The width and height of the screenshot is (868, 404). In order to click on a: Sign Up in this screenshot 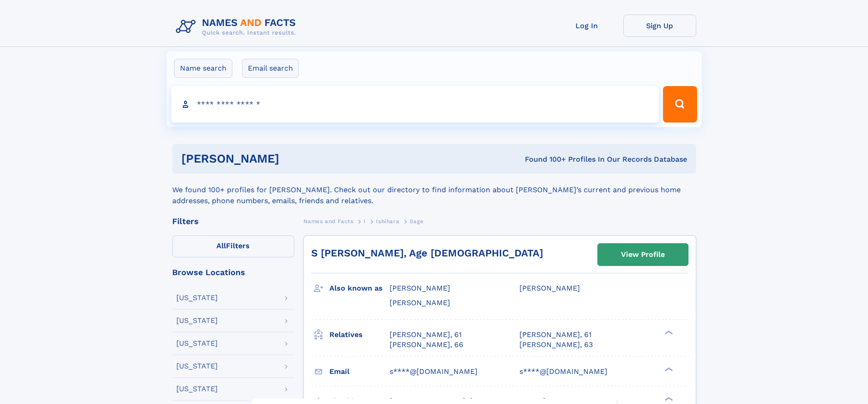, I will do `click(660, 25)`.